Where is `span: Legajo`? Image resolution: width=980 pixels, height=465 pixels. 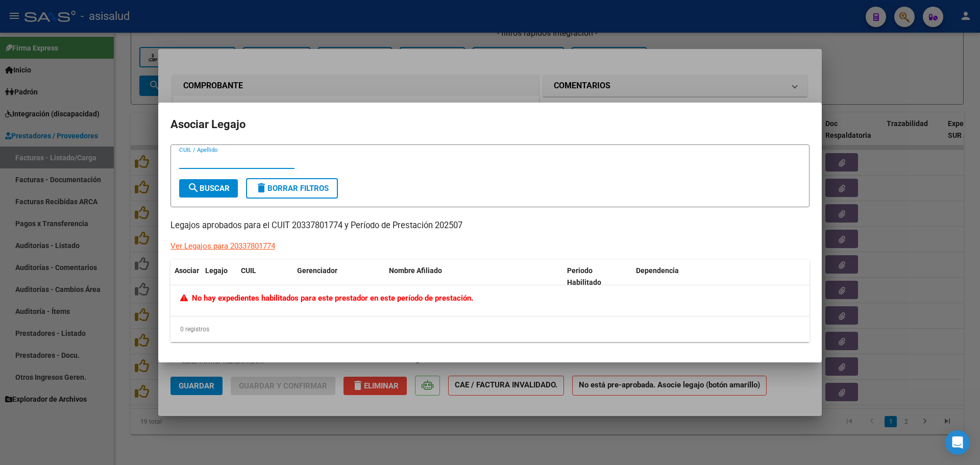 span: Legajo is located at coordinates (216, 271).